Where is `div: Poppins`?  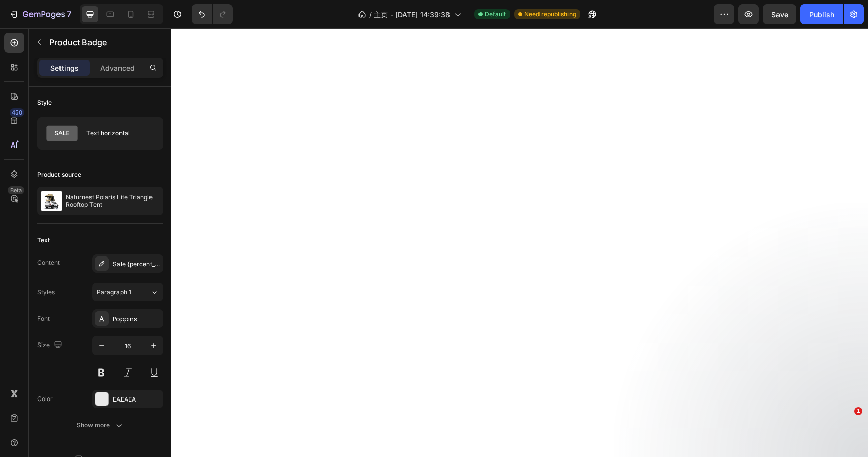 div: Poppins is located at coordinates (137, 319).